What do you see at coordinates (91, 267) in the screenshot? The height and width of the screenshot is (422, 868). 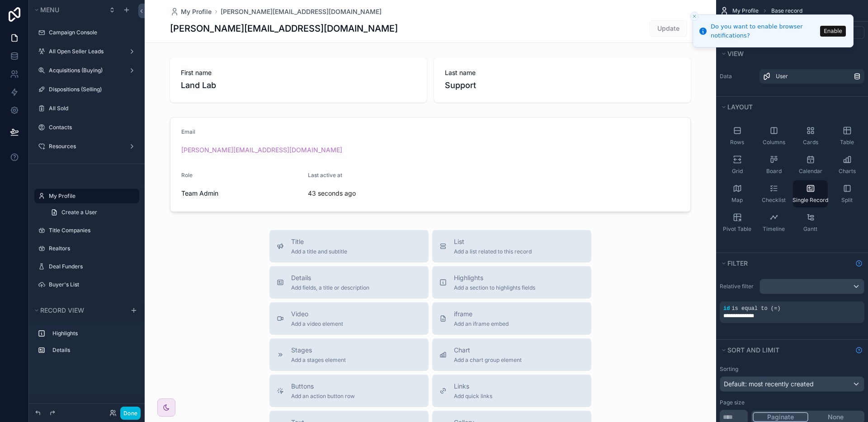 I see `a: Deal Funders` at bounding box center [91, 267].